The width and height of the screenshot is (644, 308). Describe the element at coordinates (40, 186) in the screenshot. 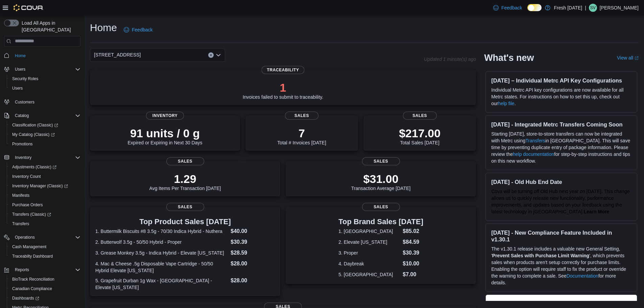

I see `a: Inventory Manager (Classic)` at that location.